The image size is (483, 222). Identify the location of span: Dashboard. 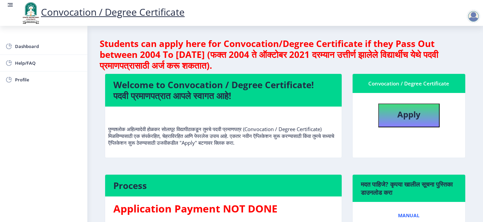
(48, 46).